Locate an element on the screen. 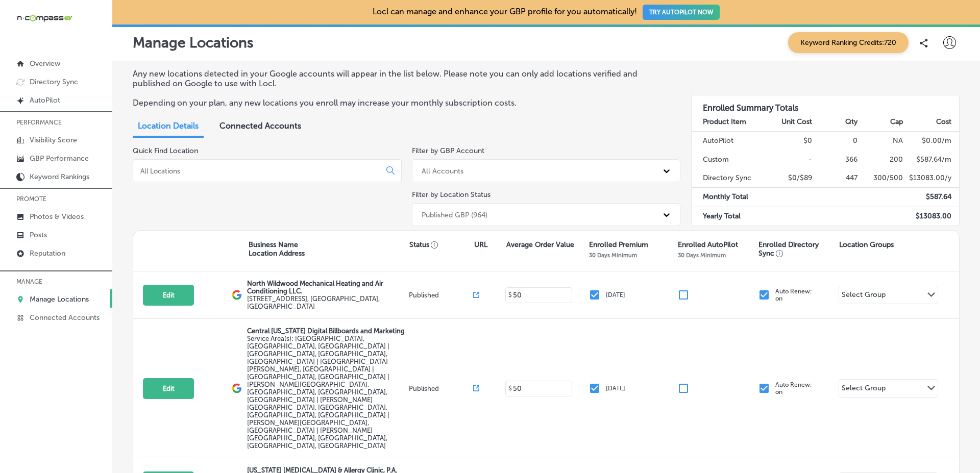 This screenshot has width=980, height=473. th: Cost is located at coordinates (931, 122).